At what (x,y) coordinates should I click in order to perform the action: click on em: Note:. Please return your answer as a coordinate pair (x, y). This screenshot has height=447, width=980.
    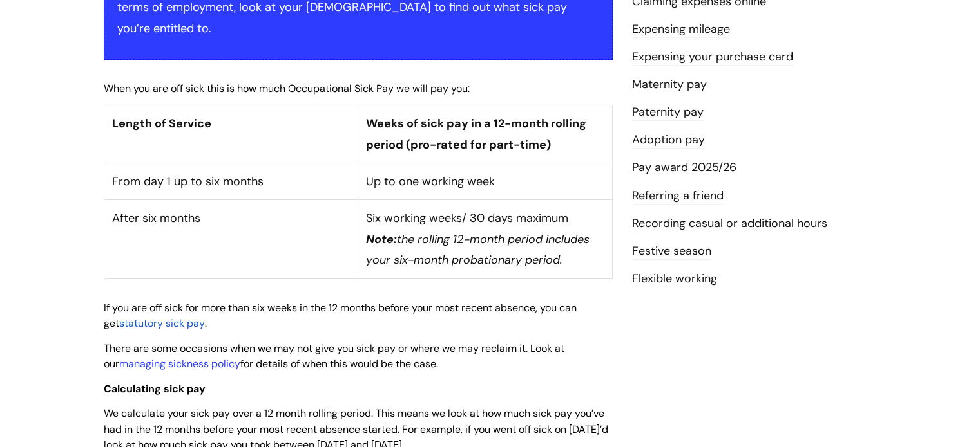
    Looking at the image, I should click on (382, 239).